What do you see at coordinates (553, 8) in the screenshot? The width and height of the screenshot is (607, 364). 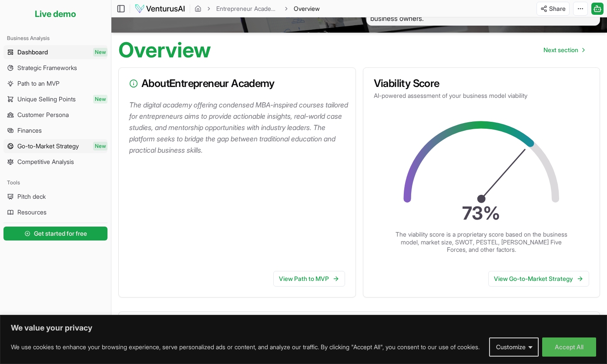 I see `button: Share` at bounding box center [553, 8].